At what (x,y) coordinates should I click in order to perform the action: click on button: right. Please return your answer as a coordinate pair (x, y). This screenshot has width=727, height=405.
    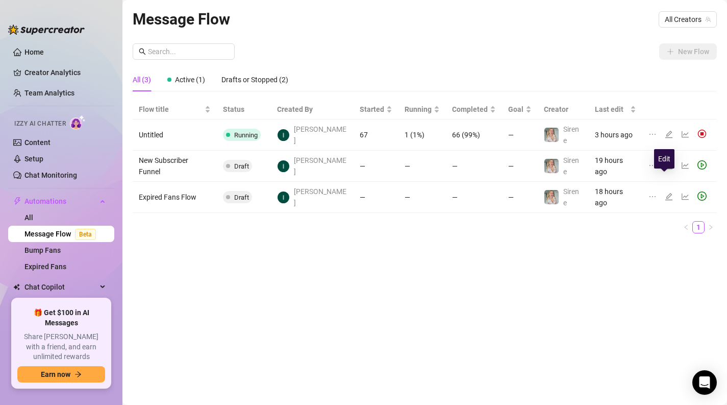
    Looking at the image, I should click on (711, 227).